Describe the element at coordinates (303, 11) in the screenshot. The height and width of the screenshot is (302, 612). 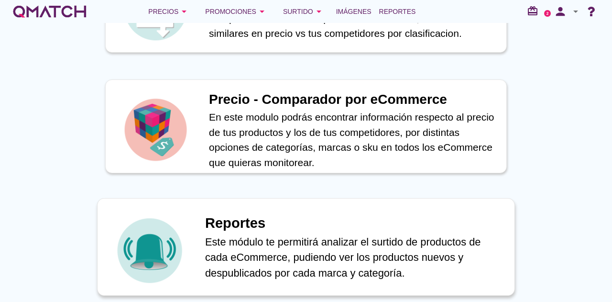
I see `button: Surtido` at that location.